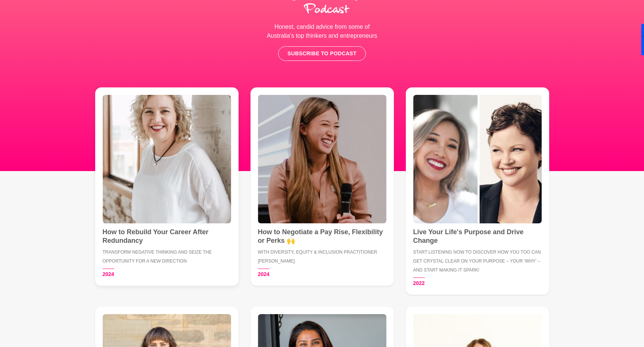  Describe the element at coordinates (322, 186) in the screenshot. I see `a: How to Negotiate a Pay Rise, Flexibility or Perks 🙌How to Negotiate a Pay Rise, Flexibility or Pe...` at that location.